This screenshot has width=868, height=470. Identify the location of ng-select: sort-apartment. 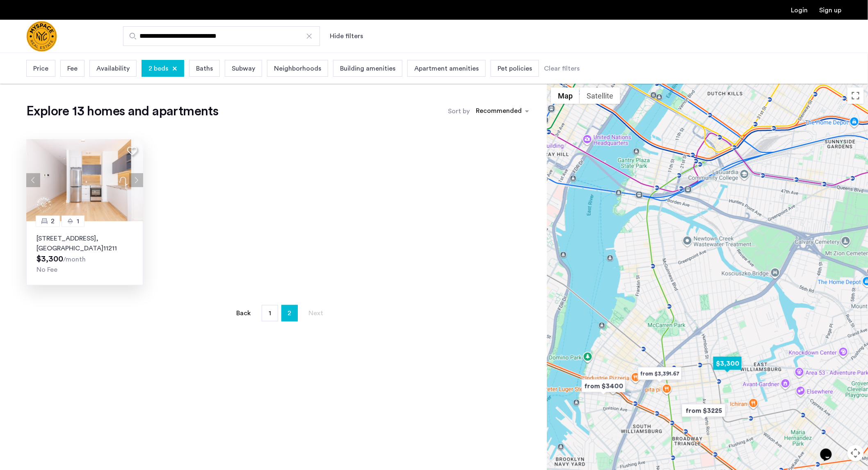
(502, 111).